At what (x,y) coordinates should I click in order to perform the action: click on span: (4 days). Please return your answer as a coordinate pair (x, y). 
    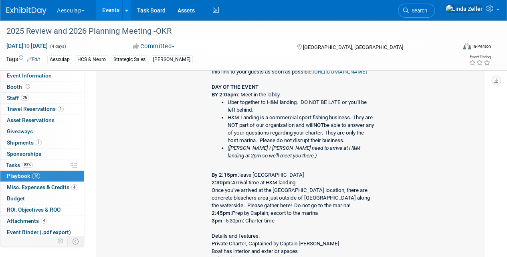
    Looking at the image, I should click on (58, 46).